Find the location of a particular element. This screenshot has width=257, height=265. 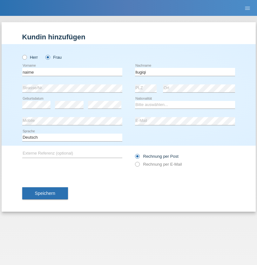

h1: Kundin hinzufügen is located at coordinates (129, 37).